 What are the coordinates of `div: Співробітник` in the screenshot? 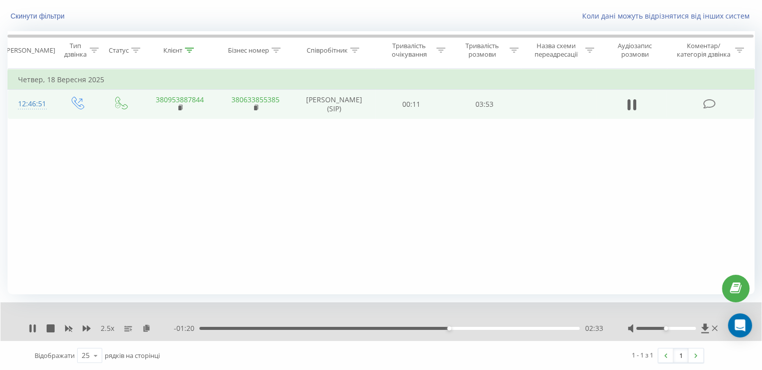 It's located at (327, 50).